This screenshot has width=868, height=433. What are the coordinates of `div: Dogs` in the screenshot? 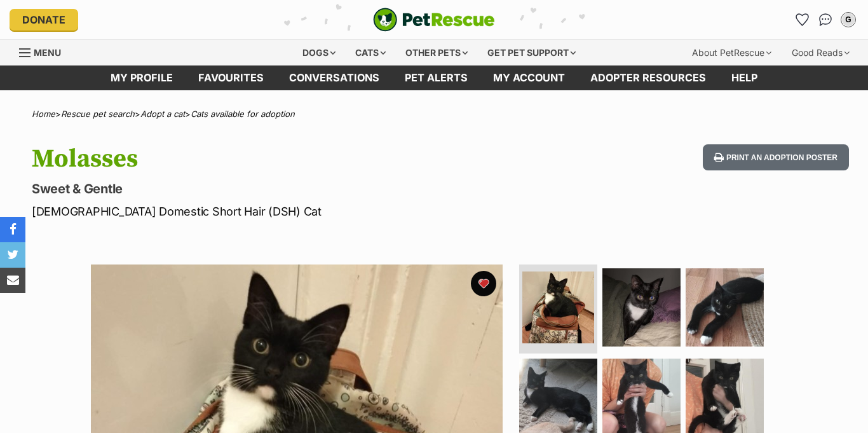 It's located at (319, 53).